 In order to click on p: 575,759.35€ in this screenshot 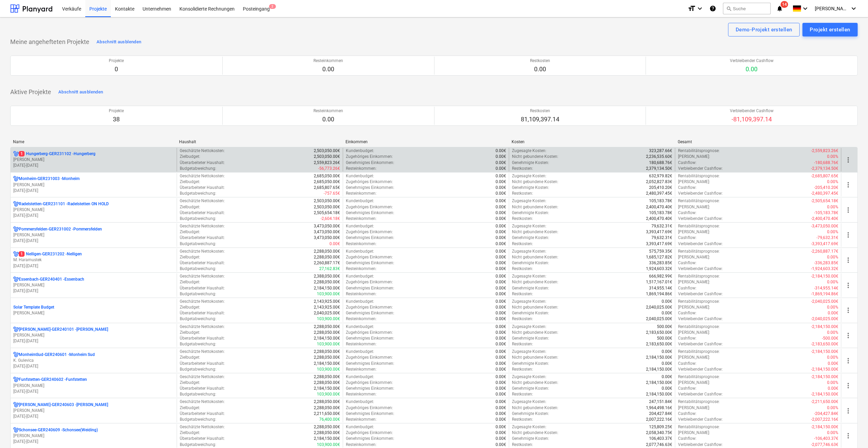, I will do `click(660, 252)`.